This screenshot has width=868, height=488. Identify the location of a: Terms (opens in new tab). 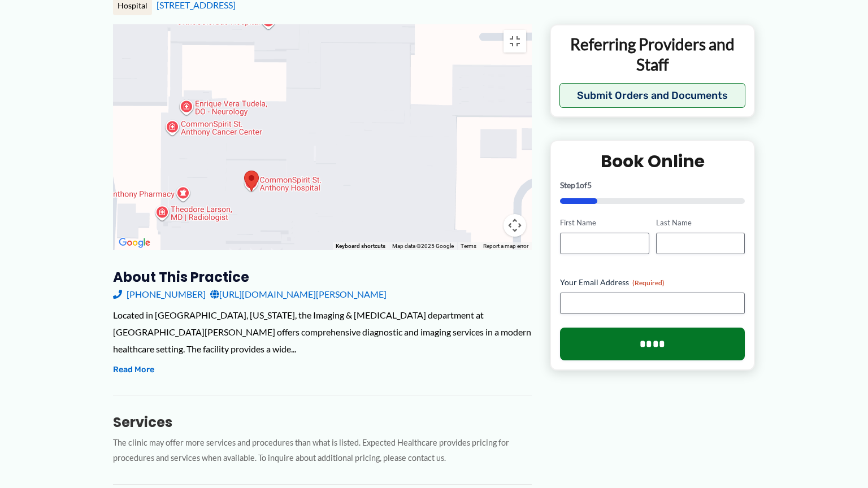
(468, 245).